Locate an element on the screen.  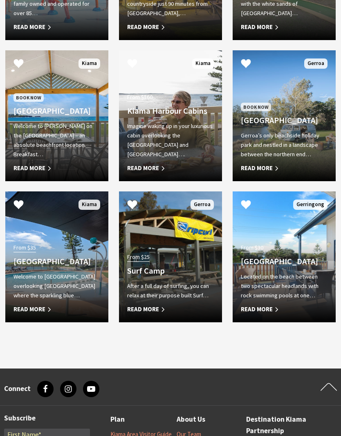
span: From $160 is located at coordinates (140, 97).